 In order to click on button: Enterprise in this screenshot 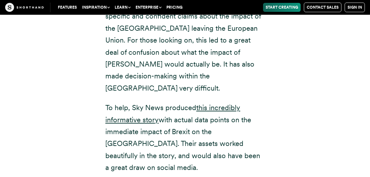, I will do `click(148, 7)`.